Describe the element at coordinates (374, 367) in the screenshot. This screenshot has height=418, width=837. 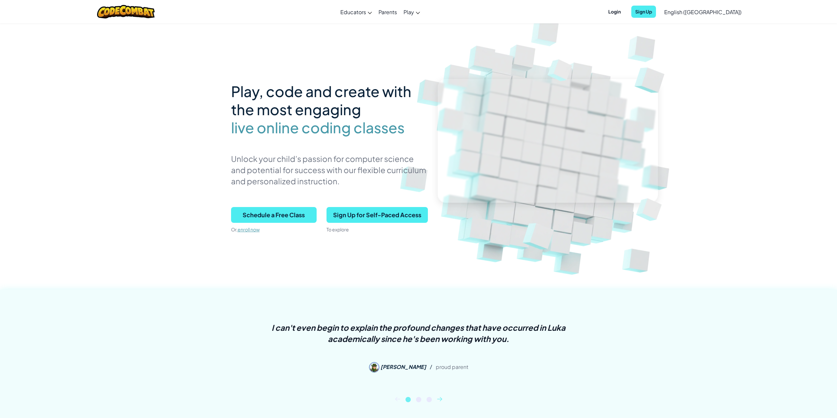
I see `img: Marina G.` at that location.